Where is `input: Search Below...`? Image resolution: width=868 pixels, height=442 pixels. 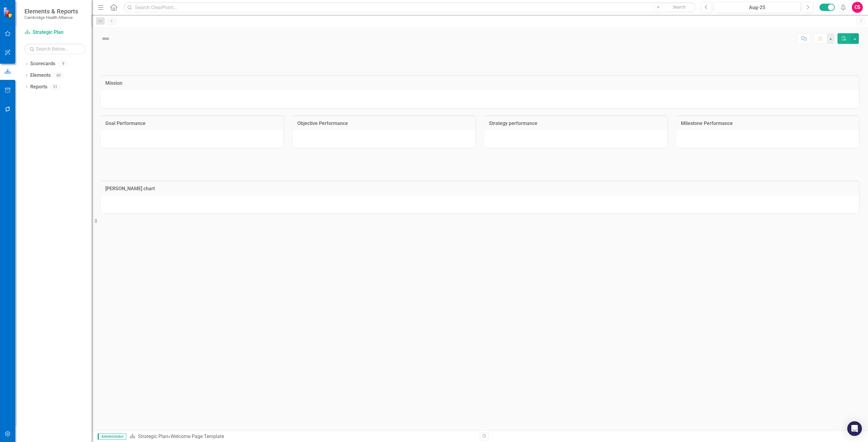
input: Search Below... is located at coordinates (55, 49).